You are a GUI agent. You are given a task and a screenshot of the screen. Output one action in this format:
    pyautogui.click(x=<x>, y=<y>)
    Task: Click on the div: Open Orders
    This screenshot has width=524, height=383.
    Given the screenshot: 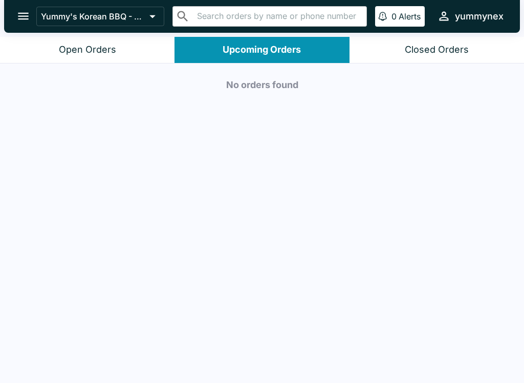 What is the action you would take?
    pyautogui.click(x=88, y=50)
    